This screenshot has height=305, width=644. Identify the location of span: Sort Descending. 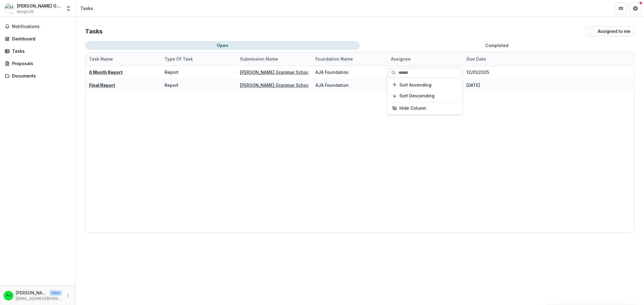
(417, 96).